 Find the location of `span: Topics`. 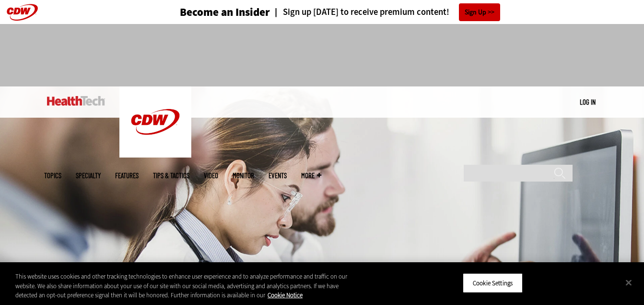

span: Topics is located at coordinates (53, 175).